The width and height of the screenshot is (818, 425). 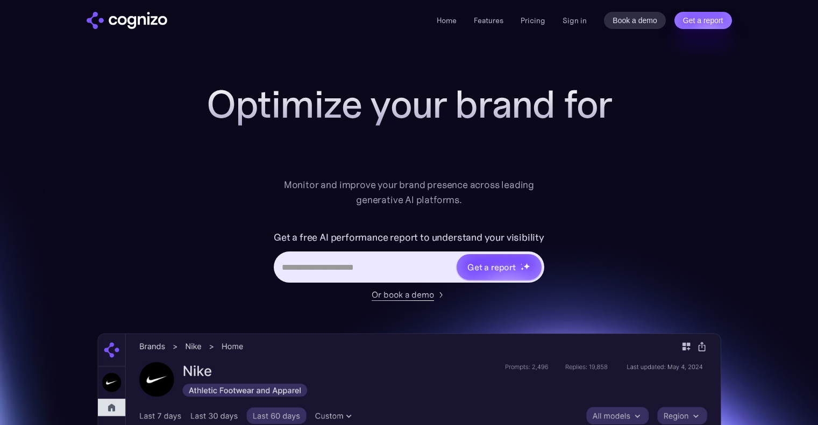 What do you see at coordinates (499, 267) in the screenshot?
I see `a: Get a reportstarstarstar` at bounding box center [499, 267].